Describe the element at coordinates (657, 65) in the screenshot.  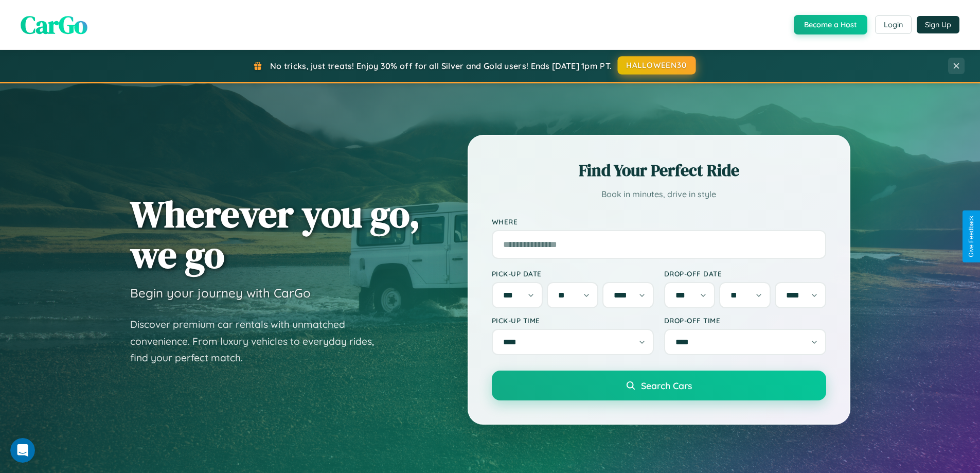
I see `button: HALLOWEEN30` at that location.